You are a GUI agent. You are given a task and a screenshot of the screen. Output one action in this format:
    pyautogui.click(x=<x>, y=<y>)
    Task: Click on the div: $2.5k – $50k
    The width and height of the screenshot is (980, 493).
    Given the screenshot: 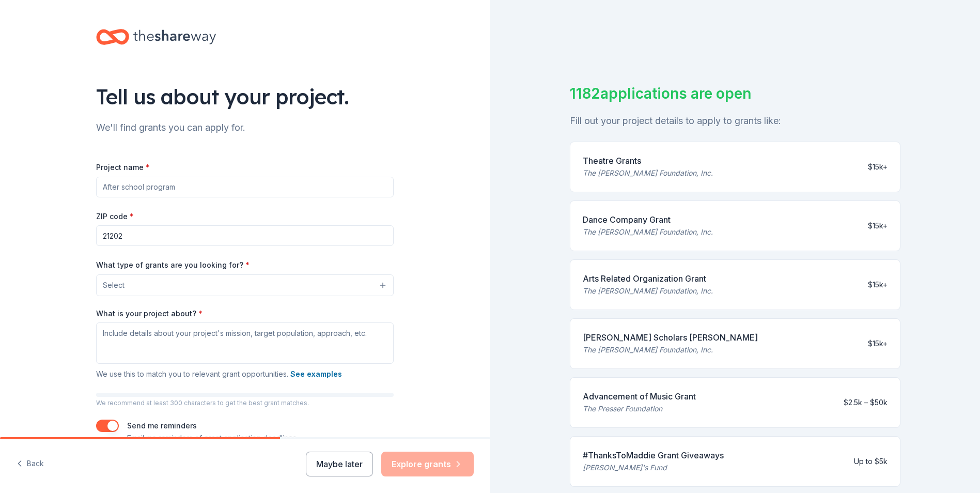 What is the action you would take?
    pyautogui.click(x=865, y=403)
    